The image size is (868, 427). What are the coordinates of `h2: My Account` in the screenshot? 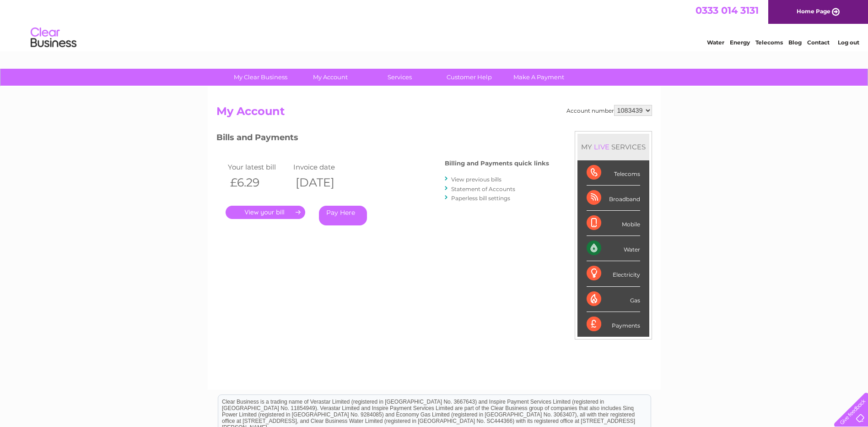 It's located at (434, 113).